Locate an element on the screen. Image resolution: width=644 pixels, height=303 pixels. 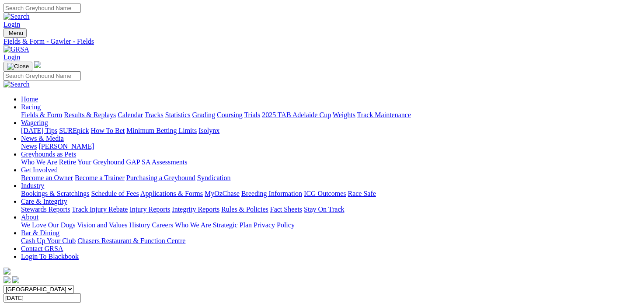
div: News & Media is located at coordinates (330, 147).